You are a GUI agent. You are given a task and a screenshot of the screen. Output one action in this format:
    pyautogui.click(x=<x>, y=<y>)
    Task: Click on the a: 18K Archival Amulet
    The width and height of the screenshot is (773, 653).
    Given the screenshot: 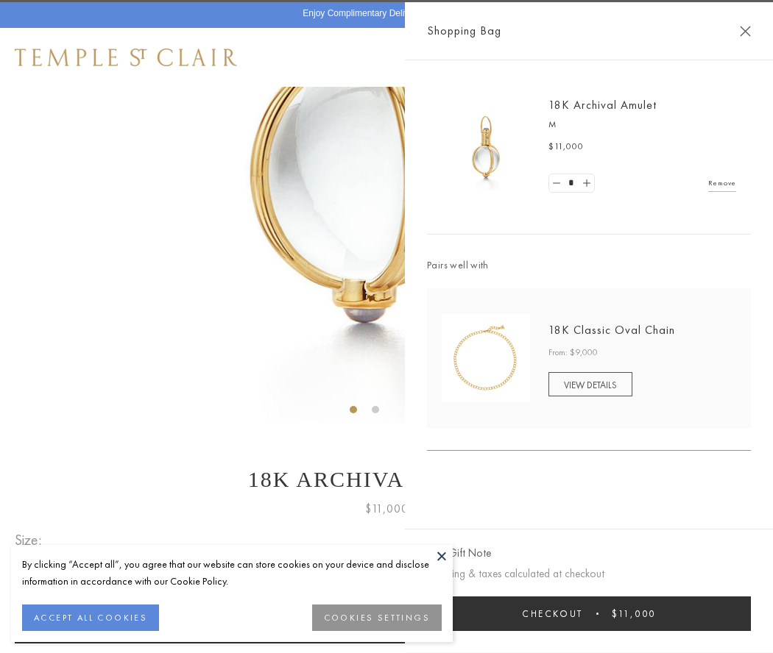 What is the action you would take?
    pyautogui.click(x=602, y=104)
    